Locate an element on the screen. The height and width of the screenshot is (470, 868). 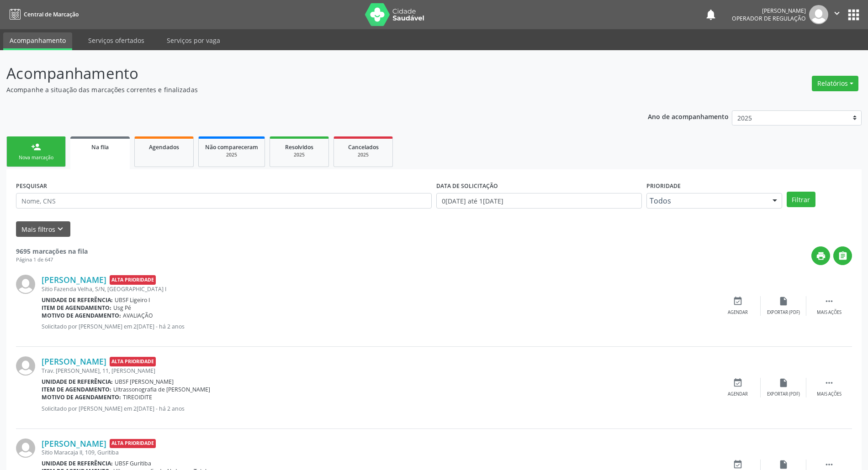
button: Filtrar is located at coordinates (800, 200).